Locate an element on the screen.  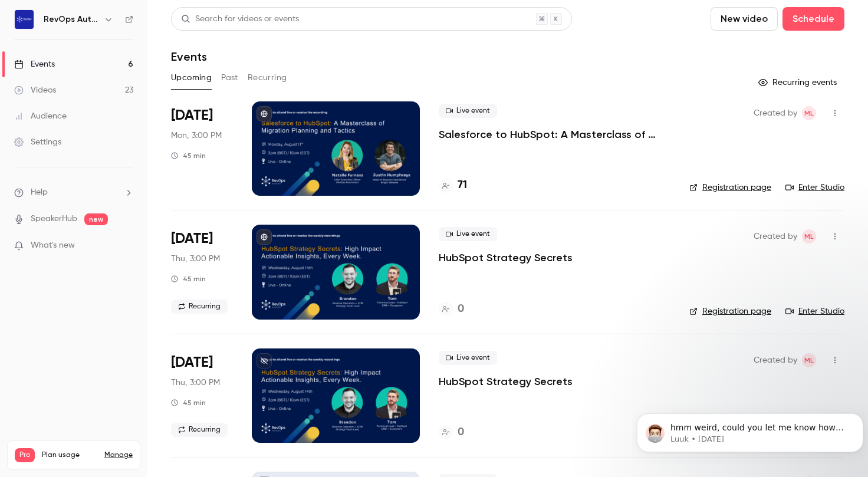
img: RevOps Automated is located at coordinates (24, 19).